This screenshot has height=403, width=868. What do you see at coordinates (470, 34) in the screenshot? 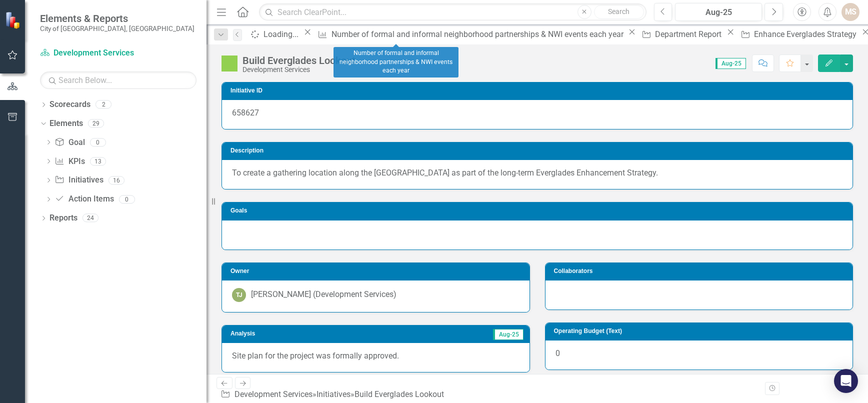
I see `a: Number of formal and informal neighborhood partnerships & NWI events each year` at bounding box center [470, 34].